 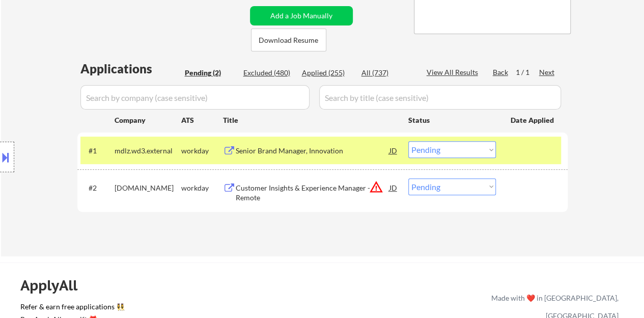 What do you see at coordinates (202, 120) in the screenshot?
I see `div: ATS` at bounding box center [202, 120].